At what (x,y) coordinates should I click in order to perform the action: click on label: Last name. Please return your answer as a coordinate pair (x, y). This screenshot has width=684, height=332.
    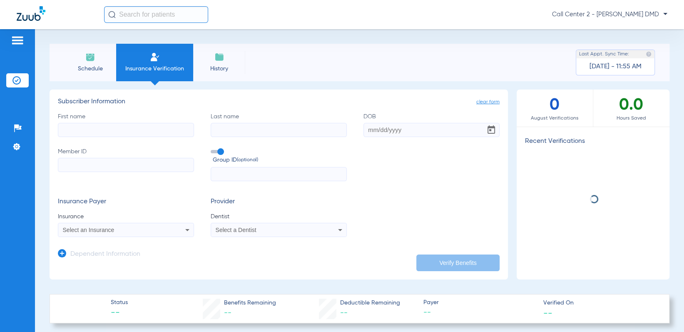
    Looking at the image, I should click on (279, 124).